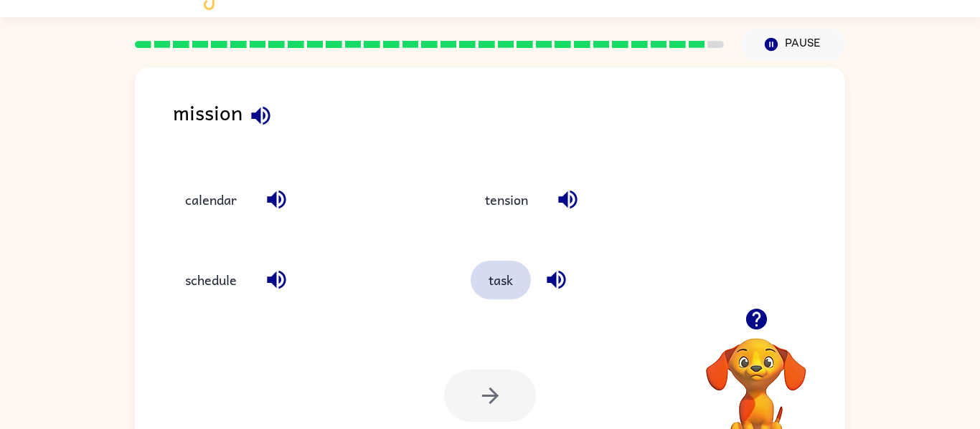 This screenshot has width=980, height=429. I want to click on button: task, so click(501, 280).